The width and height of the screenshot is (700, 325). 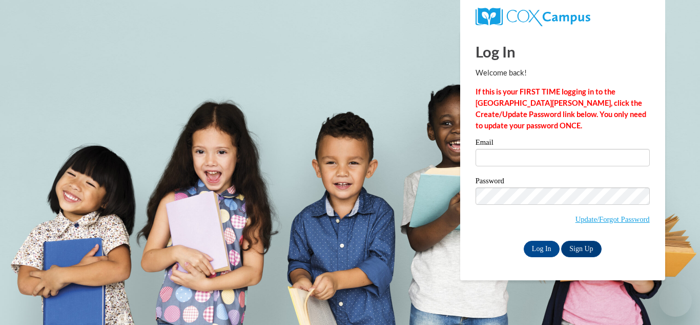 What do you see at coordinates (613, 219) in the screenshot?
I see `a: Update/Forgot Password` at bounding box center [613, 219].